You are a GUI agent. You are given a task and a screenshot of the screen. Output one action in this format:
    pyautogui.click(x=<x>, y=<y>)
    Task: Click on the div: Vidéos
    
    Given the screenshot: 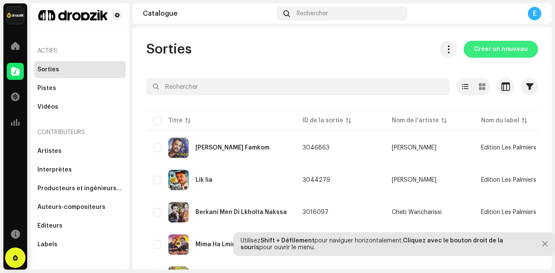 What is the action you would take?
    pyautogui.click(x=48, y=107)
    